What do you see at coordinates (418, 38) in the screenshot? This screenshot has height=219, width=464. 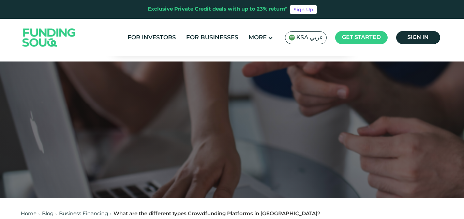 I see `a: Sign in` at bounding box center [418, 38].